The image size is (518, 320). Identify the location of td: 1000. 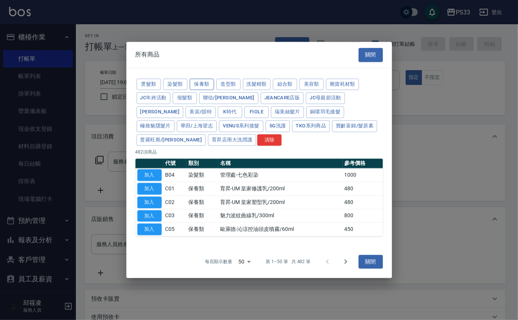
(363, 175).